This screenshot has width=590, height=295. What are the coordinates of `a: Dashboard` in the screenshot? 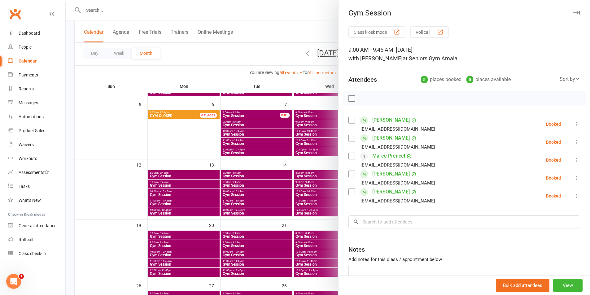 It's located at (37, 33).